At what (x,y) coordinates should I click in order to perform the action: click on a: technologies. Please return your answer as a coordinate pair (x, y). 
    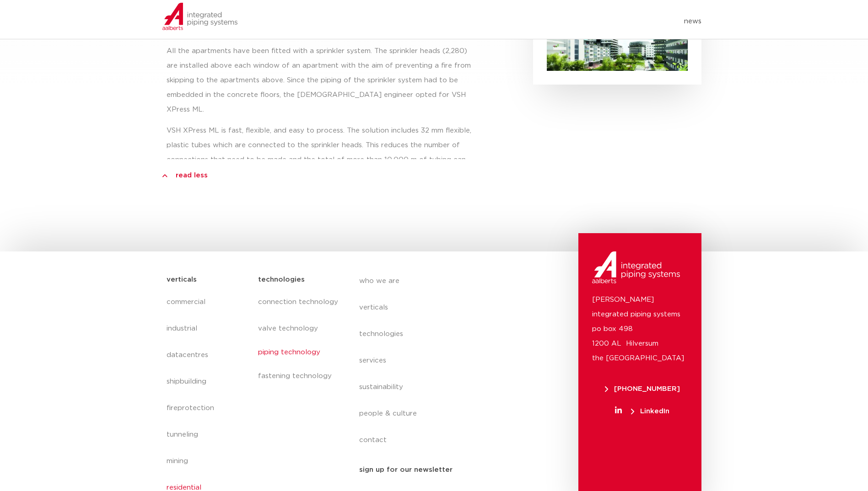
    Looking at the image, I should click on (443, 334).